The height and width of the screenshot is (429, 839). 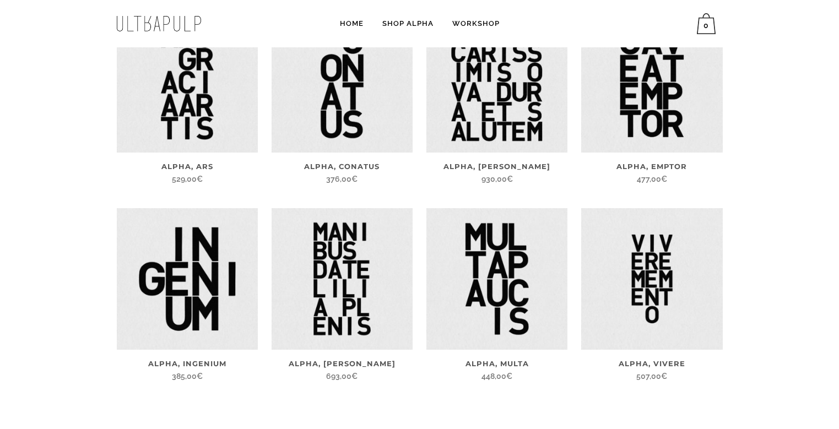 I want to click on span: 448,00, so click(x=497, y=376).